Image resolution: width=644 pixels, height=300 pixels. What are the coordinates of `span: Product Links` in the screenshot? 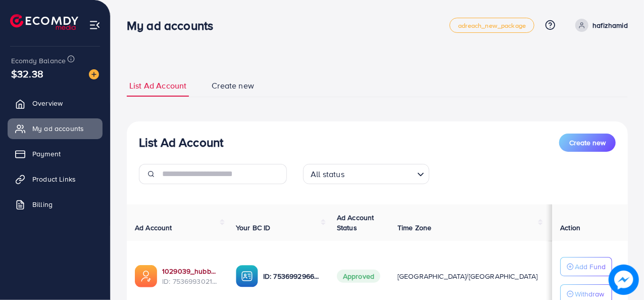 It's located at (54, 179).